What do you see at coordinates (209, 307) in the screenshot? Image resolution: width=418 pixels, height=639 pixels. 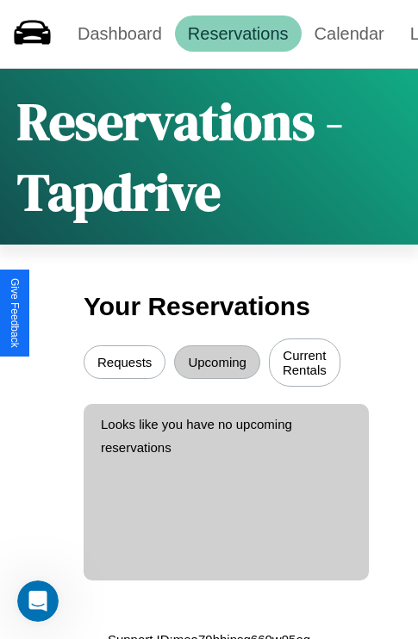 I see `h3: Your Reservations` at bounding box center [209, 307].